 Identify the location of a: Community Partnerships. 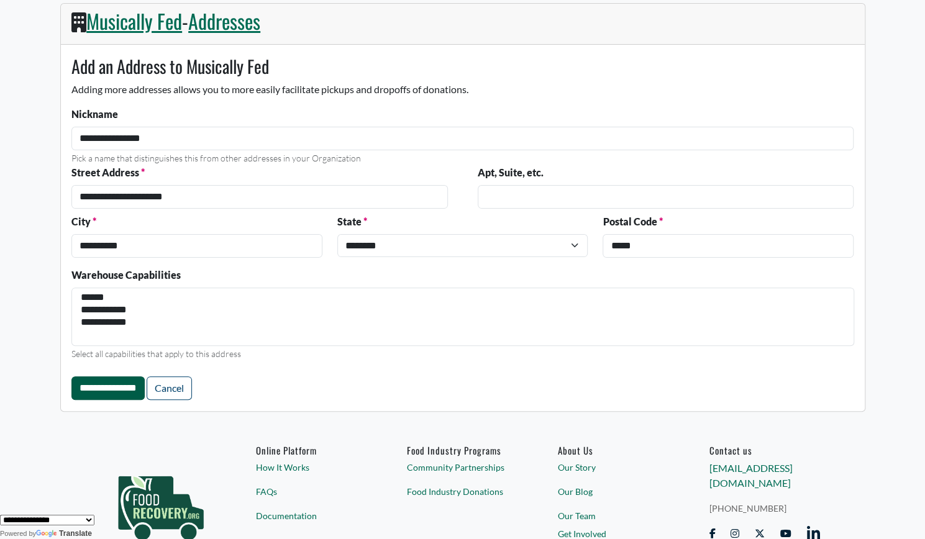
(462, 467).